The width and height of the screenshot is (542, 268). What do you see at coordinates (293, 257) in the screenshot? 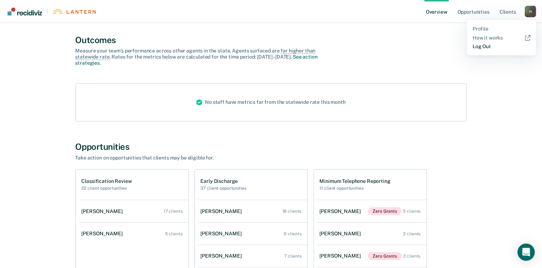
I see `div: 7 clients` at bounding box center [293, 257].